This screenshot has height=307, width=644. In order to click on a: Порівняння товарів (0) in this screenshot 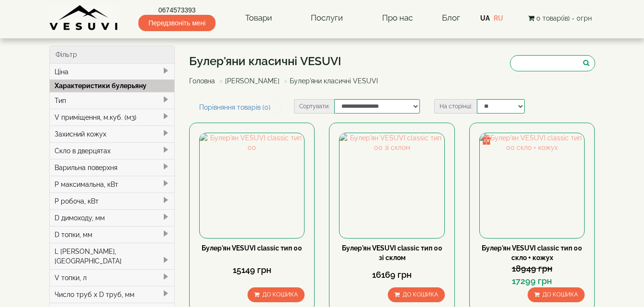, I will do `click(234, 107)`.